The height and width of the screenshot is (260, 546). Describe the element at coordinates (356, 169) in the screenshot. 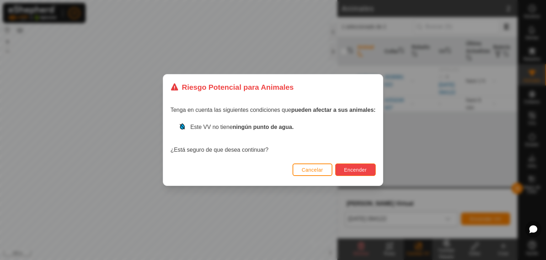

I see `button: Encender` at that location.